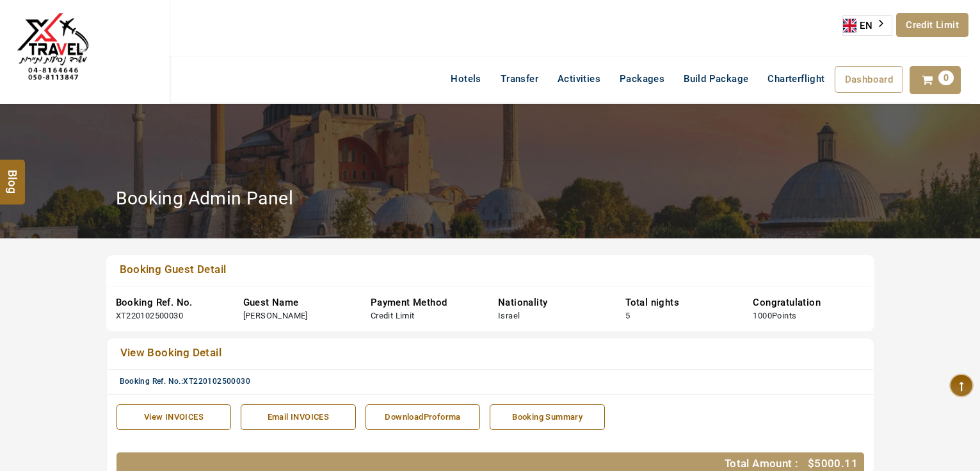  I want to click on div: Total nights, so click(679, 302).